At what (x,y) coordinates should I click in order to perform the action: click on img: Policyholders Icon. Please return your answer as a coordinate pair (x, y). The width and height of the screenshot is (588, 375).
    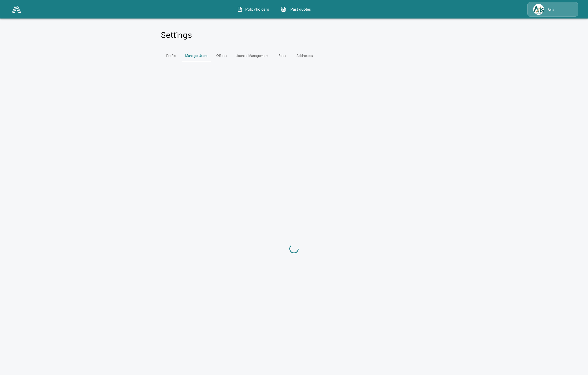
    Looking at the image, I should click on (240, 9).